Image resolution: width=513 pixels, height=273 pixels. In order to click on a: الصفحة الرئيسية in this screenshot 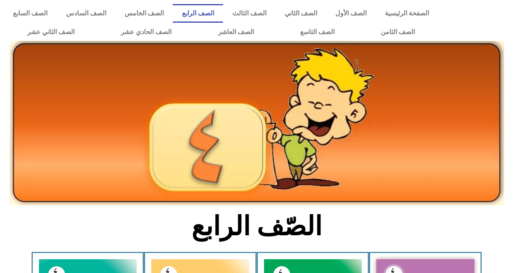, I will do `click(407, 13)`.